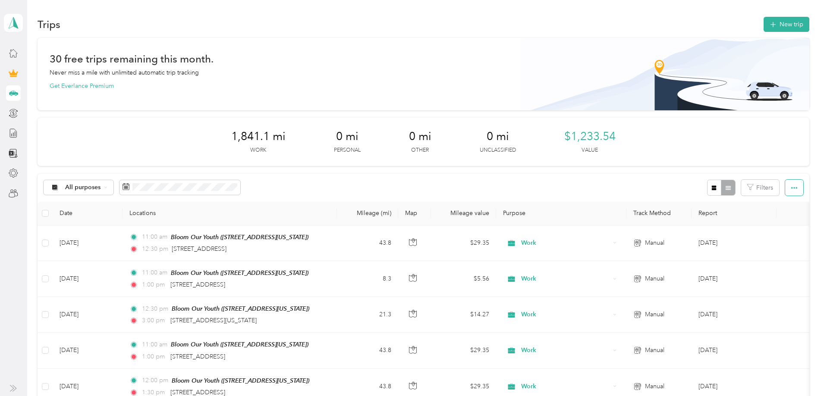 The height and width of the screenshot is (396, 824). I want to click on th: Report, so click(734, 214).